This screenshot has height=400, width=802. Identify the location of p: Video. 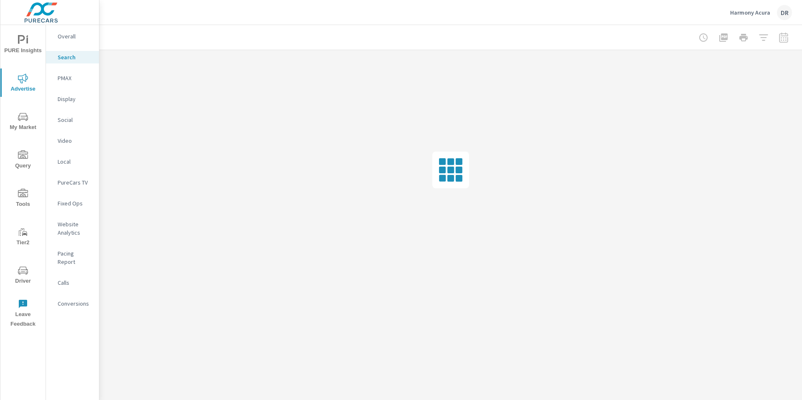
(75, 141).